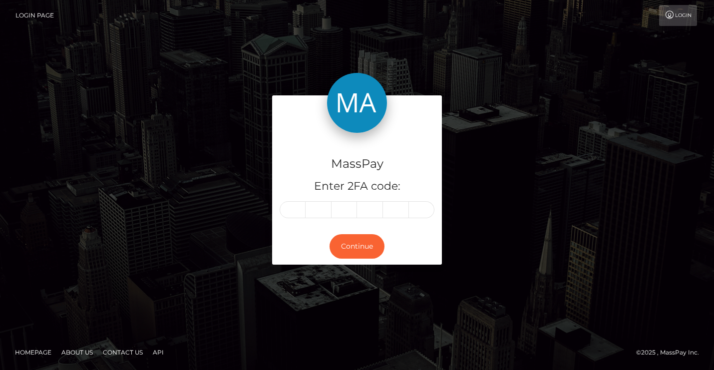 Image resolution: width=714 pixels, height=370 pixels. What do you see at coordinates (357, 246) in the screenshot?
I see `button: Continue` at bounding box center [357, 246].